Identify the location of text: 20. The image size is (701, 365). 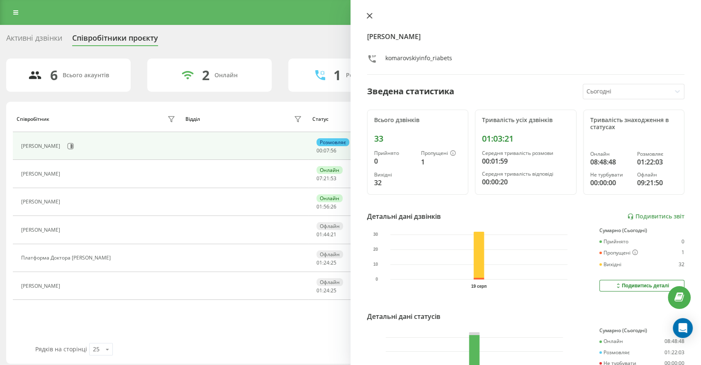
(376, 249).